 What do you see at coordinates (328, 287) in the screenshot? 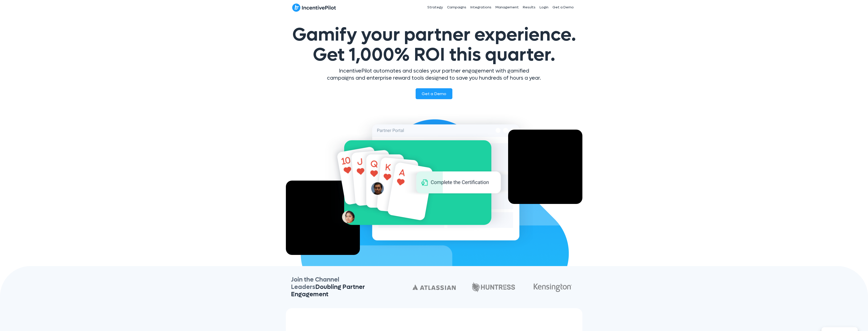
I see `span: Join the Channel Leaders` at bounding box center [328, 287].